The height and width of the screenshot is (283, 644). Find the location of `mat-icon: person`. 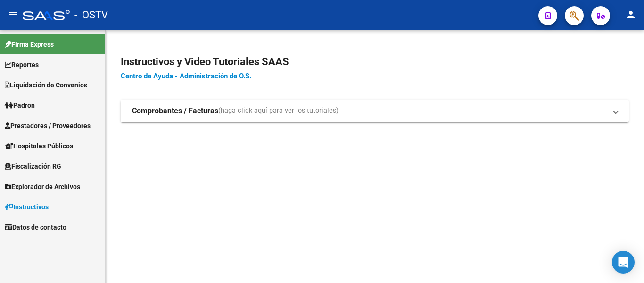

mat-icon: person is located at coordinates (631, 15).